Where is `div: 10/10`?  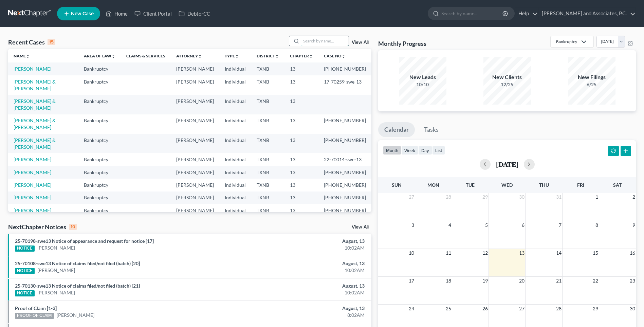 div: 10/10 is located at coordinates (423, 85).